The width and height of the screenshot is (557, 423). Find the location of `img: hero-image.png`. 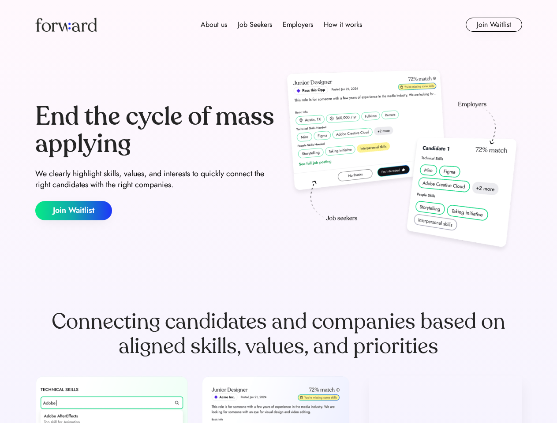

img: hero-image.png is located at coordinates (402, 162).